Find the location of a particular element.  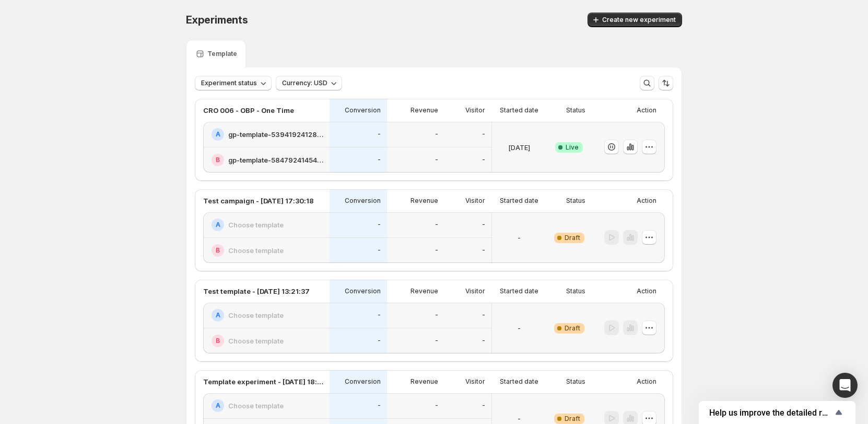

span: Live is located at coordinates (572, 147).